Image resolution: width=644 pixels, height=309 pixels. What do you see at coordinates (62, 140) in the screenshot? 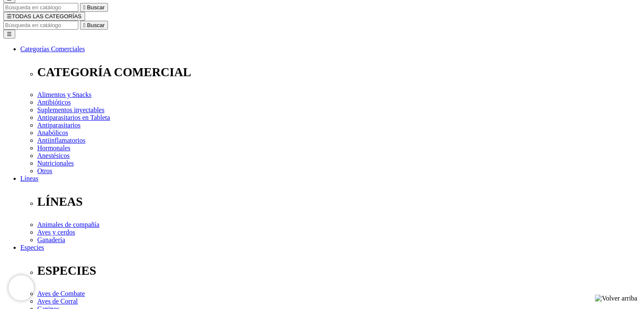
I see `span: Antiinflamatorios` at bounding box center [62, 140].